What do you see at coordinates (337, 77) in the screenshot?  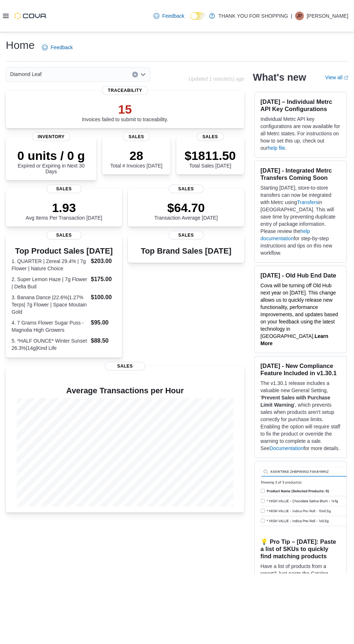 I see `a: View allExternal link` at bounding box center [337, 77].